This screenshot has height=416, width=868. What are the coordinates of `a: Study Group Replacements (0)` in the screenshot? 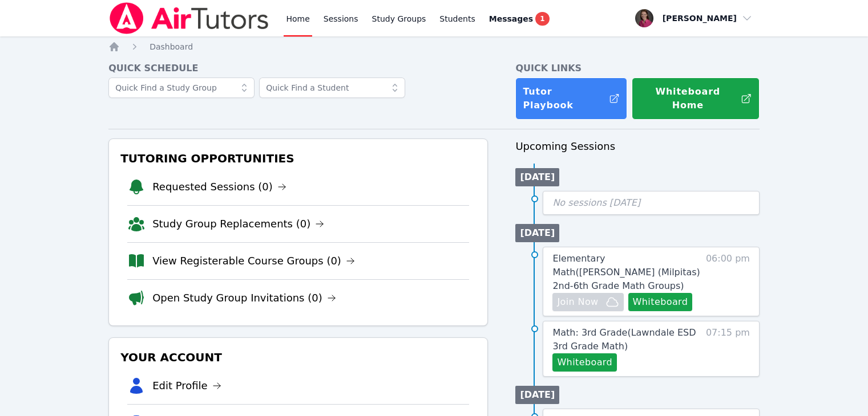 It's located at (238, 224).